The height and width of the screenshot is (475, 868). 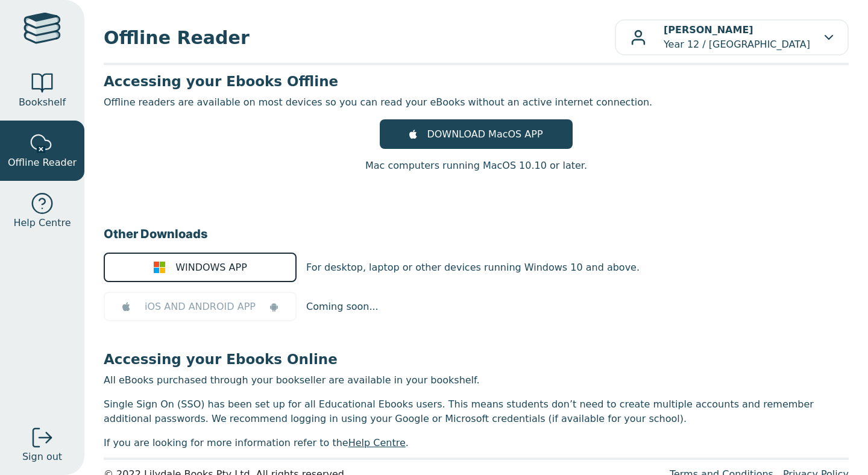 I want to click on span: Help Centre, so click(x=42, y=223).